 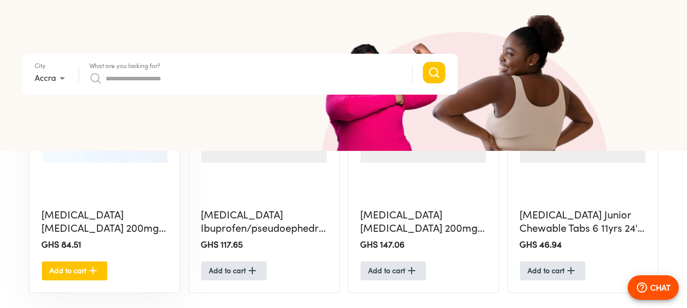 I want to click on h2: GHS 84.51, so click(x=105, y=244).